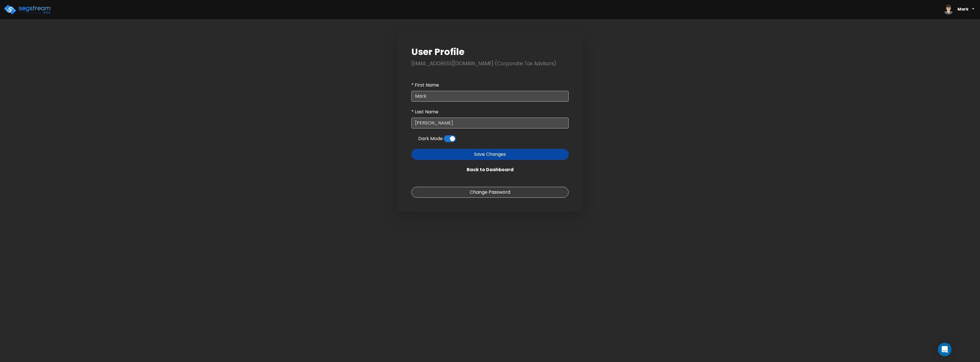  Describe the element at coordinates (490, 154) in the screenshot. I see `button: Save Changes` at that location.